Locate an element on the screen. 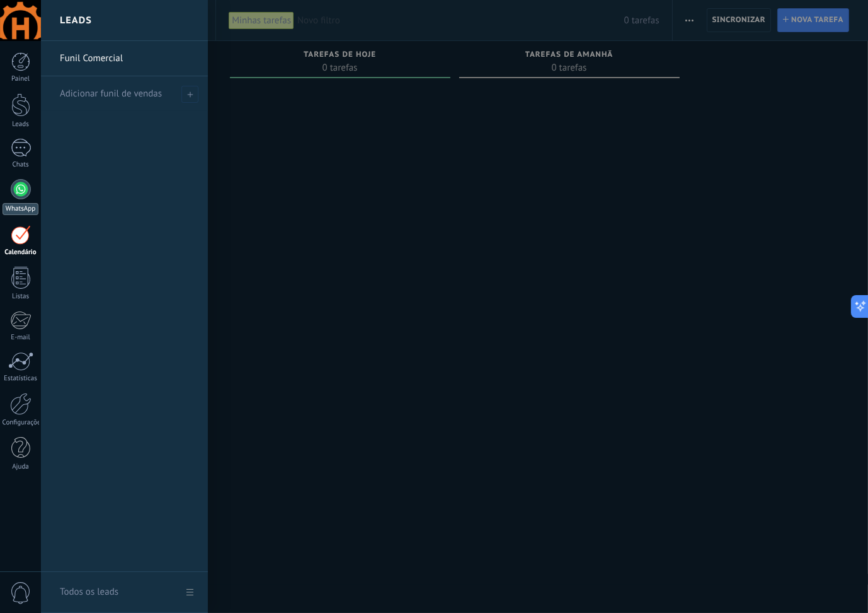 This screenshot has width=868, height=613. div: Estatísticas is located at coordinates (21, 378).